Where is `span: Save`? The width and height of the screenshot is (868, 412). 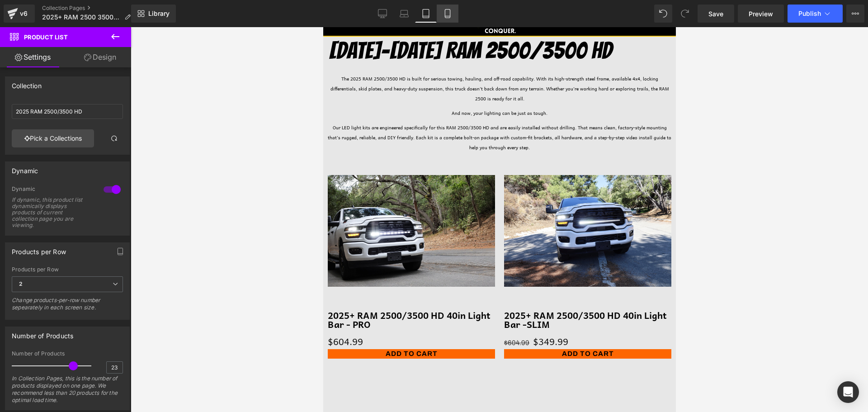
span: Save is located at coordinates (715, 13).